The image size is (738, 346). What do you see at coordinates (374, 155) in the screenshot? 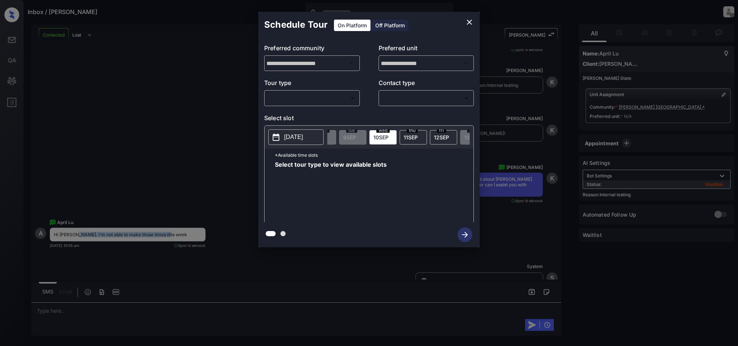
I see `p: *Available time slots` at bounding box center [374, 155].